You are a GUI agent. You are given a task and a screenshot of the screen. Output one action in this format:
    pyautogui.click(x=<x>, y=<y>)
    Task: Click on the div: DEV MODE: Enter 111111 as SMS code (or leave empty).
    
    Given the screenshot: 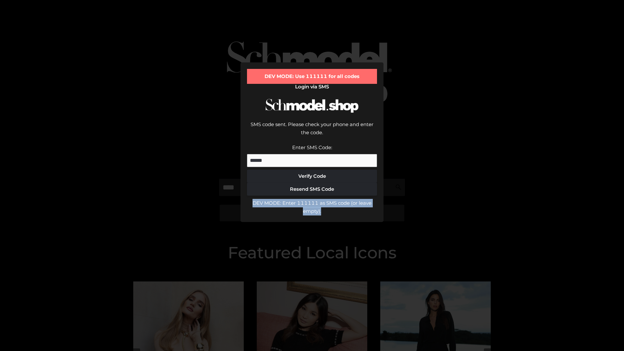 What is the action you would take?
    pyautogui.click(x=312, y=207)
    